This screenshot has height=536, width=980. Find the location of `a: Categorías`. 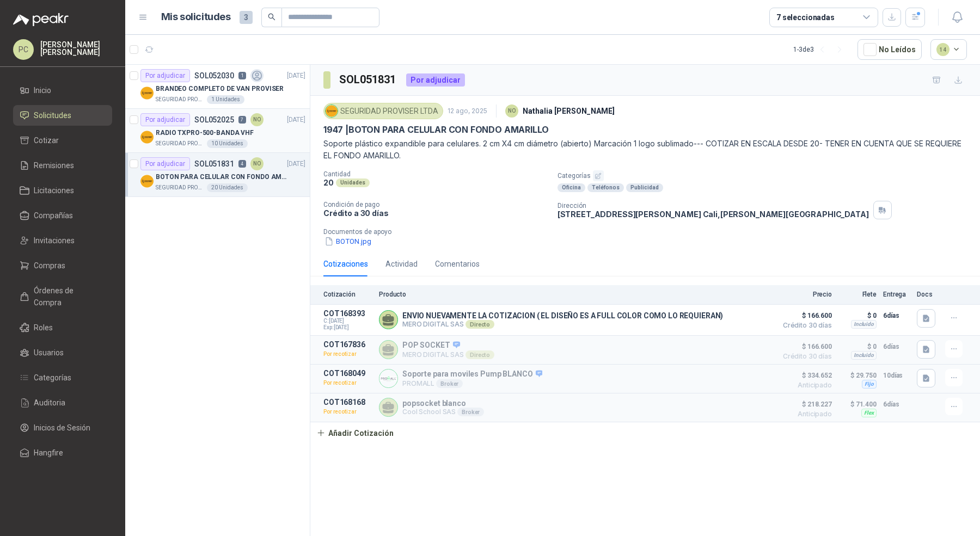

a: Categorías is located at coordinates (62, 378).